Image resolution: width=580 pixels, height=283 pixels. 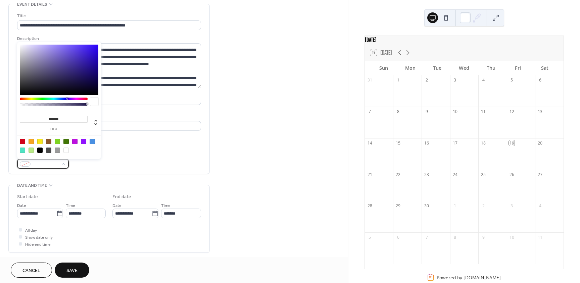 I want to click on div: 27, so click(x=540, y=174).